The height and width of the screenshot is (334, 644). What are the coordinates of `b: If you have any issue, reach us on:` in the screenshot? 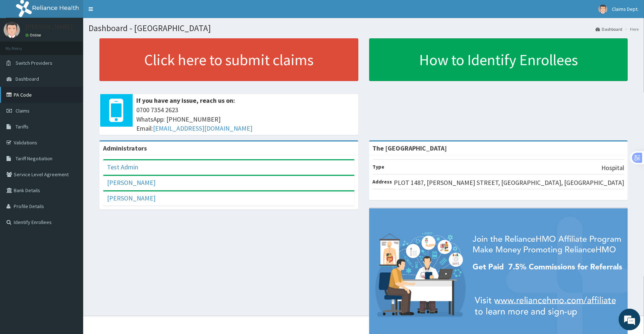 It's located at (186, 100).